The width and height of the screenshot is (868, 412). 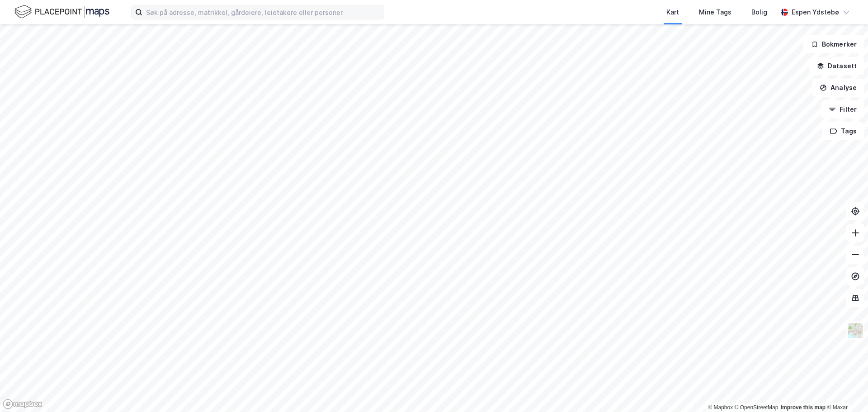 I want to click on button: Bokmerker, so click(x=834, y=44).